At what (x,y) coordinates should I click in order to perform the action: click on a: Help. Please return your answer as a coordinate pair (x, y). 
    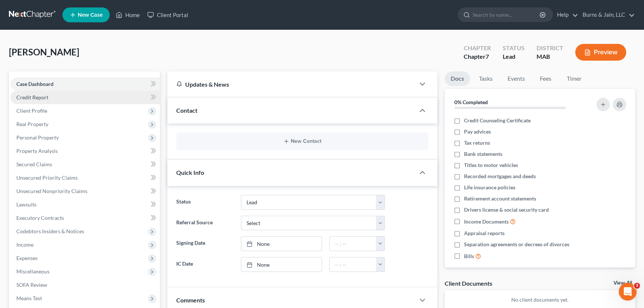
    Looking at the image, I should click on (566, 15).